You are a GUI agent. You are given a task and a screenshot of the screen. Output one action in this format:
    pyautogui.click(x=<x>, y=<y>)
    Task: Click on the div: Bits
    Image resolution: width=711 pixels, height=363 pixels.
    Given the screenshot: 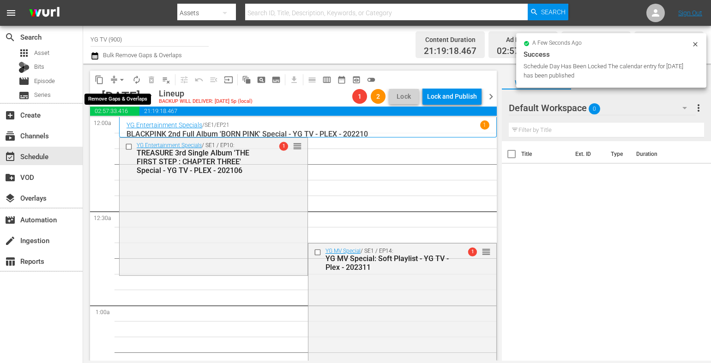 What is the action you would take?
    pyautogui.click(x=24, y=67)
    